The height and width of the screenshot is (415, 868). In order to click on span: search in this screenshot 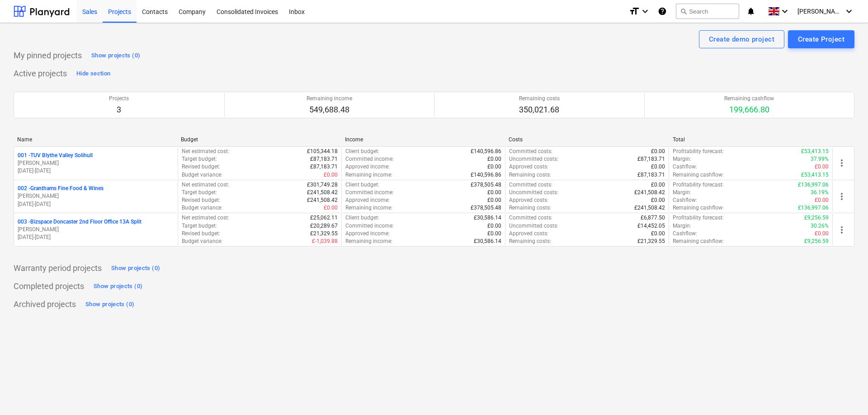, I will do `click(684, 12)`.